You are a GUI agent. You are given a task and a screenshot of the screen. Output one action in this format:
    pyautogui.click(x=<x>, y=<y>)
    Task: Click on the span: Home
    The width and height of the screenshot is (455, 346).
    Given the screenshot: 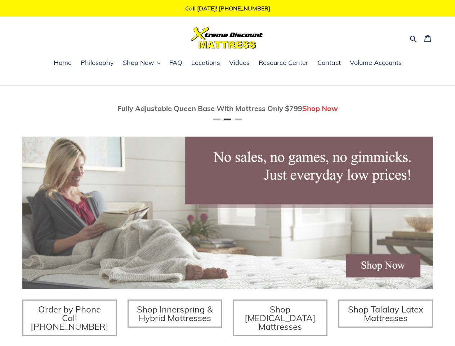 What is the action you would take?
    pyautogui.click(x=63, y=63)
    